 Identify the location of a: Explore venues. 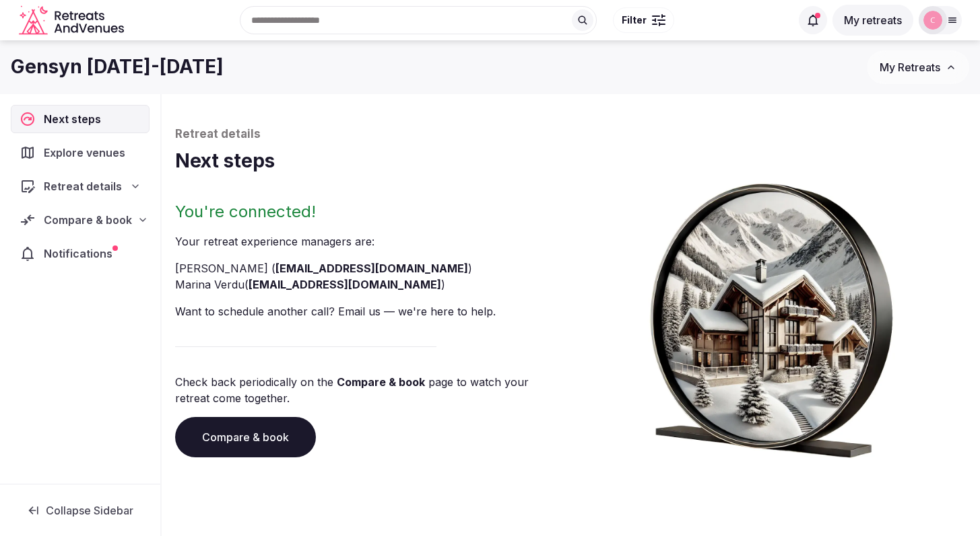
(80, 153).